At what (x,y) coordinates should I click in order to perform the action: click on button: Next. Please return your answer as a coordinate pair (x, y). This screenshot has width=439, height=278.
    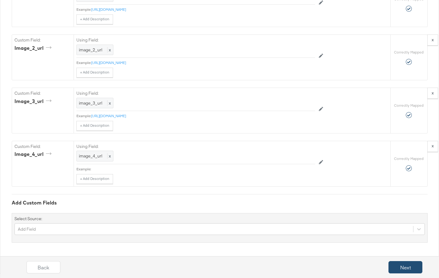
    Looking at the image, I should click on (405, 268).